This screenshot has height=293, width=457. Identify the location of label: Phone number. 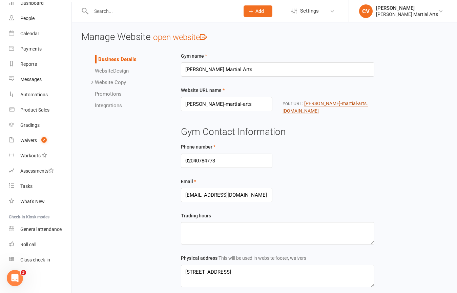
(198, 147).